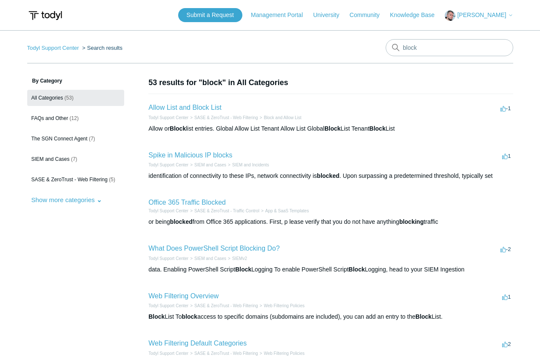 Image resolution: width=540 pixels, height=357 pixels. Describe the element at coordinates (330, 316) in the screenshot. I see `div: List To access to specific domains (subdomains are included), you can add an entry to the List.` at that location.